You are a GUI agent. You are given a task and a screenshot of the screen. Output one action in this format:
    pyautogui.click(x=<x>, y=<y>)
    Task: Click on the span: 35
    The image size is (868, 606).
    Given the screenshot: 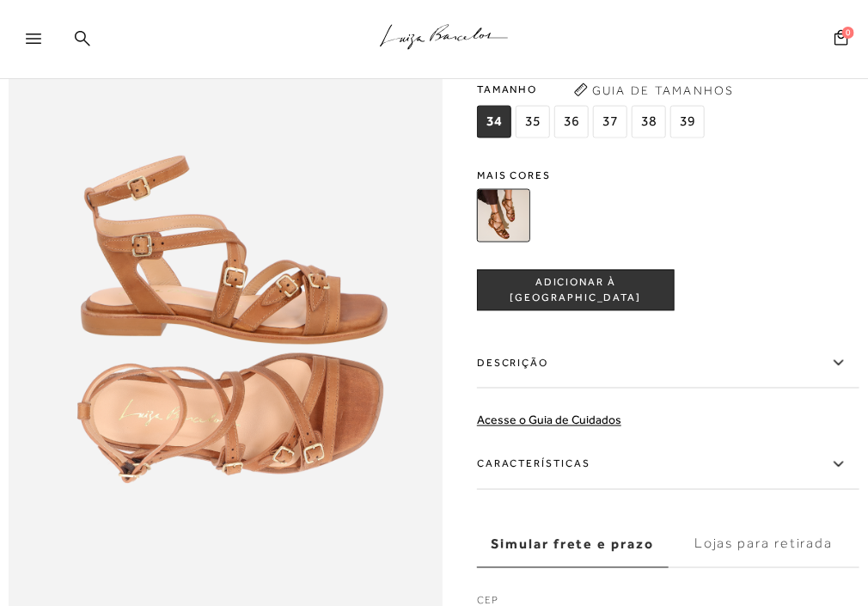 What is the action you would take?
    pyautogui.click(x=533, y=122)
    